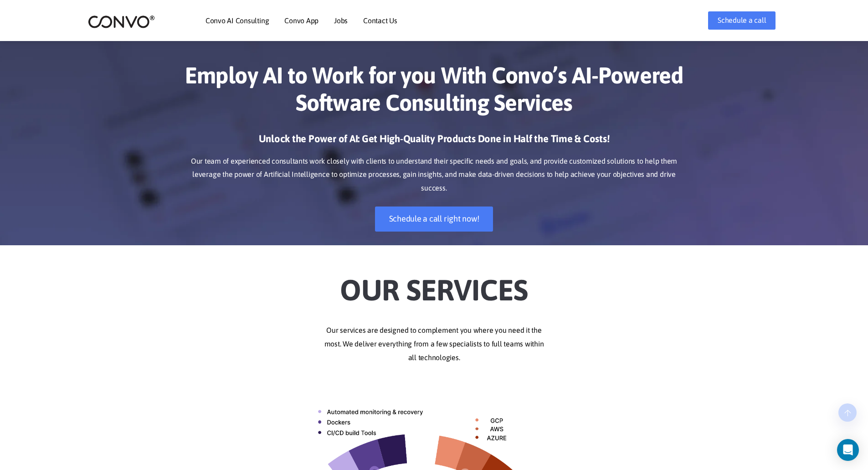 The height and width of the screenshot is (470, 868). I want to click on h2: Our Services, so click(434, 285).